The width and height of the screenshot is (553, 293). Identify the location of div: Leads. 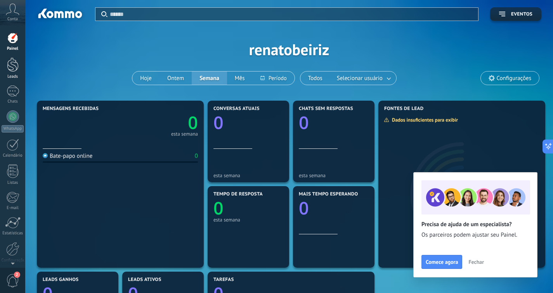
(13, 76).